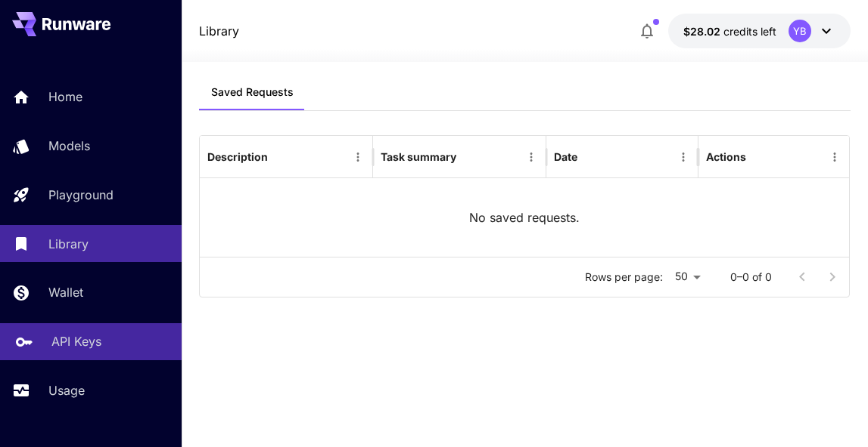  What do you see at coordinates (758, 31) in the screenshot?
I see `button: $28.0152YB` at bounding box center [758, 31].